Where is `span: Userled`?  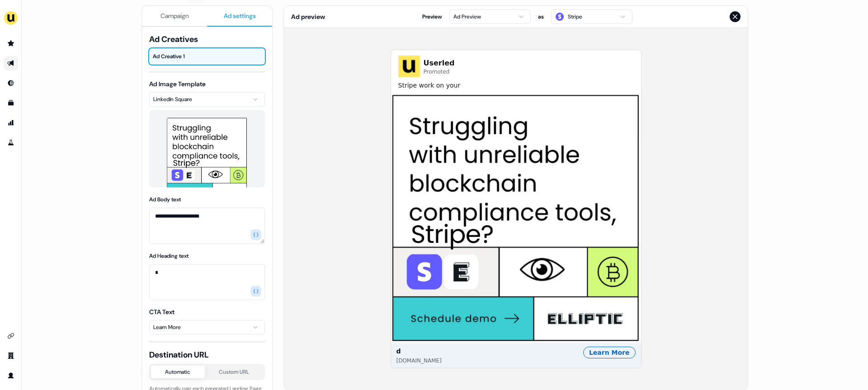
span: Userled is located at coordinates (439, 63).